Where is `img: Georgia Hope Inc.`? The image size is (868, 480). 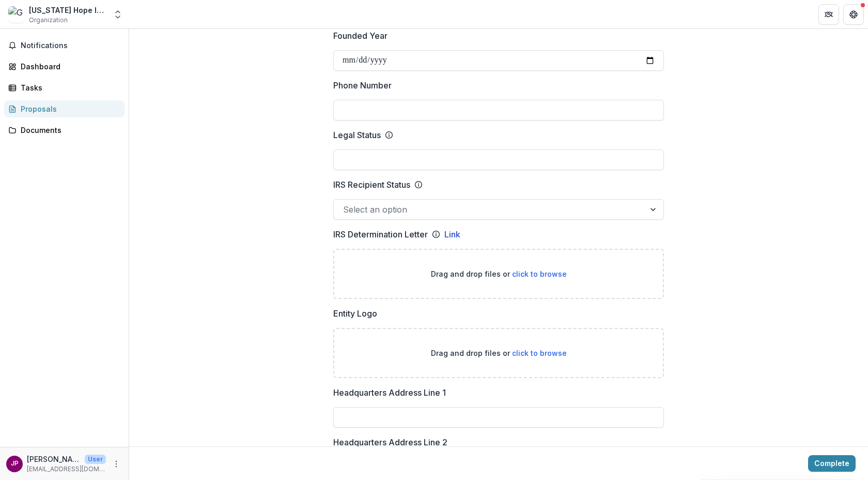
img: Georgia Hope Inc. is located at coordinates (16, 14).